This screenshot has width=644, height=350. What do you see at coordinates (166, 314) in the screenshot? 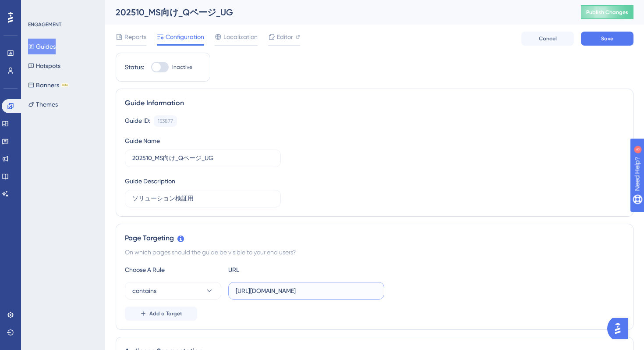
I see `span: Add a Target` at bounding box center [166, 314].